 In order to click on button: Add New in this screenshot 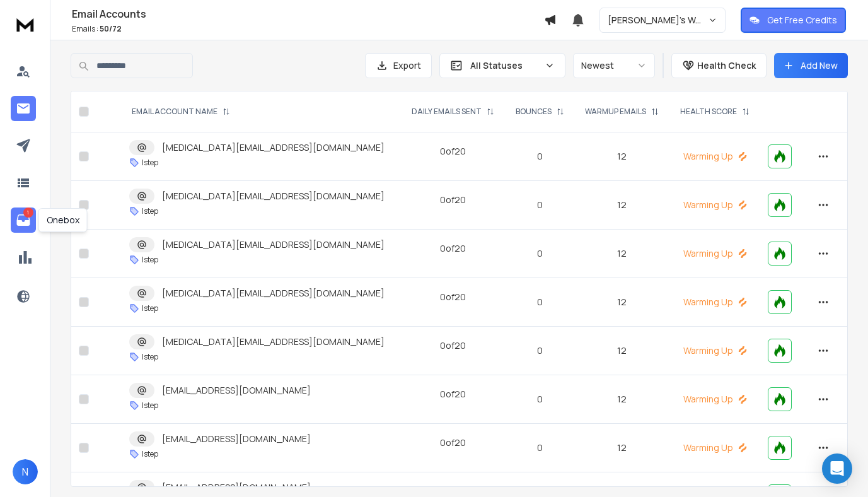, I will do `click(810, 65)`.